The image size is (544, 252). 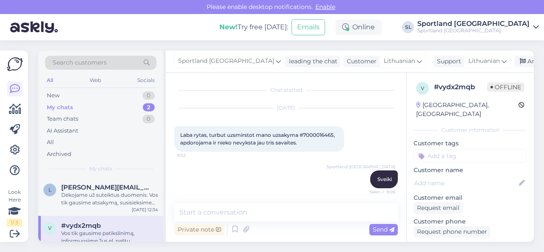 I want to click on span: Laba rytas, turbut uzsmirstot mano uzsakyma #7000016465, apdorojama ir nieko nevyksta jau tris sa..., so click(x=258, y=139).